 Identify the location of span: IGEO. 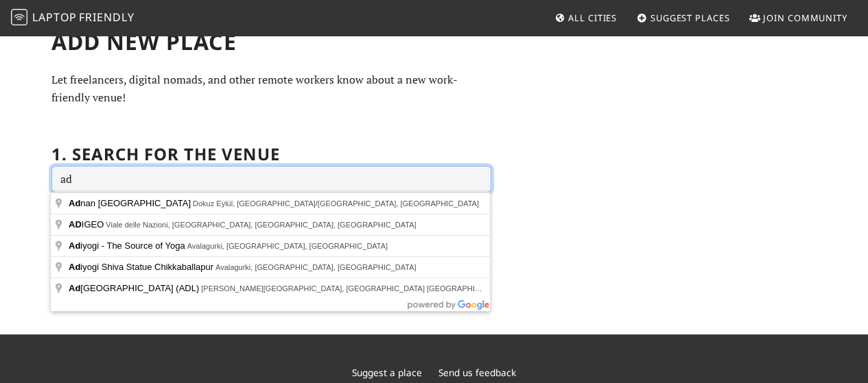
(87, 224).